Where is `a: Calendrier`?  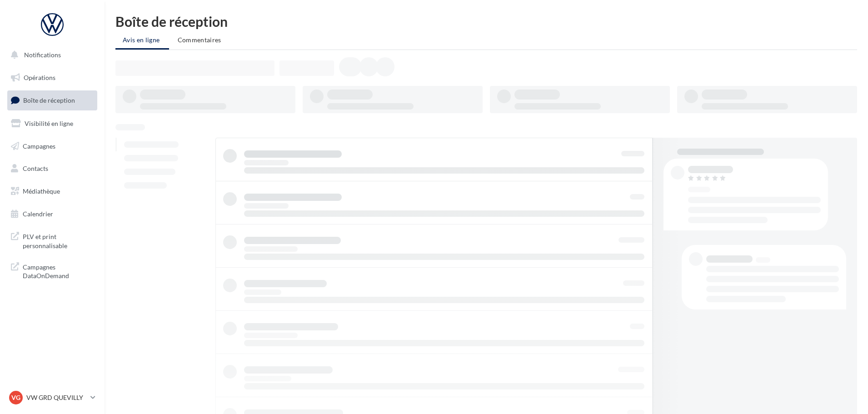
a: Calendrier is located at coordinates (53, 215).